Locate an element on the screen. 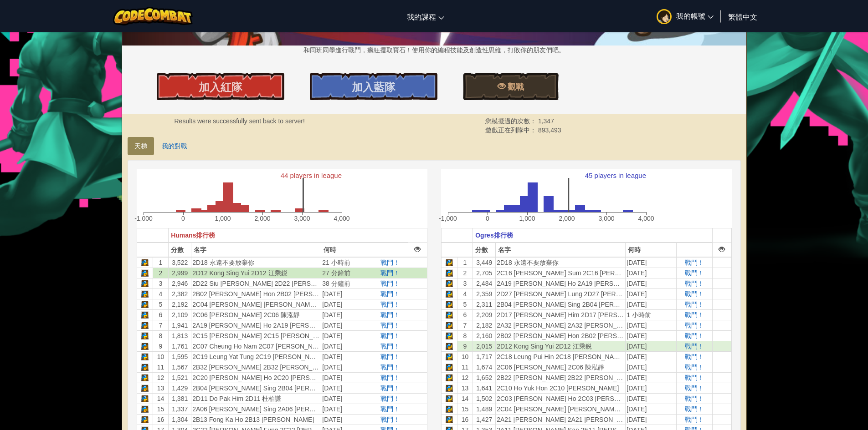 Image resolution: width=868 pixels, height=430 pixels. a: 繁體中文 is located at coordinates (743, 17).